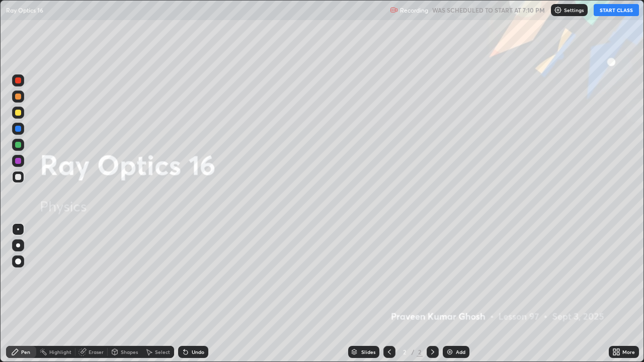  What do you see at coordinates (414, 10) in the screenshot?
I see `p: Recording` at bounding box center [414, 10].